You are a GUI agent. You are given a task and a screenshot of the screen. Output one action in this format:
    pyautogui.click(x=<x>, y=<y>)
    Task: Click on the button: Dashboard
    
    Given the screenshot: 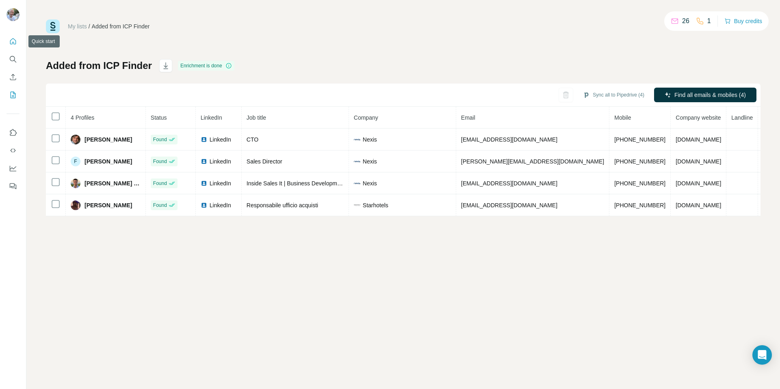 What is the action you would take?
    pyautogui.click(x=13, y=169)
    